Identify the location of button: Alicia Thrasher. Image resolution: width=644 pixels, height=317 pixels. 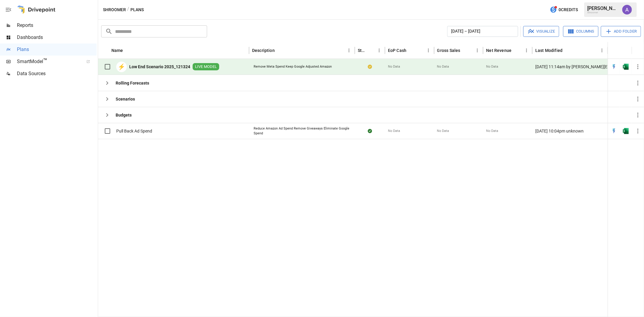
(627, 10).